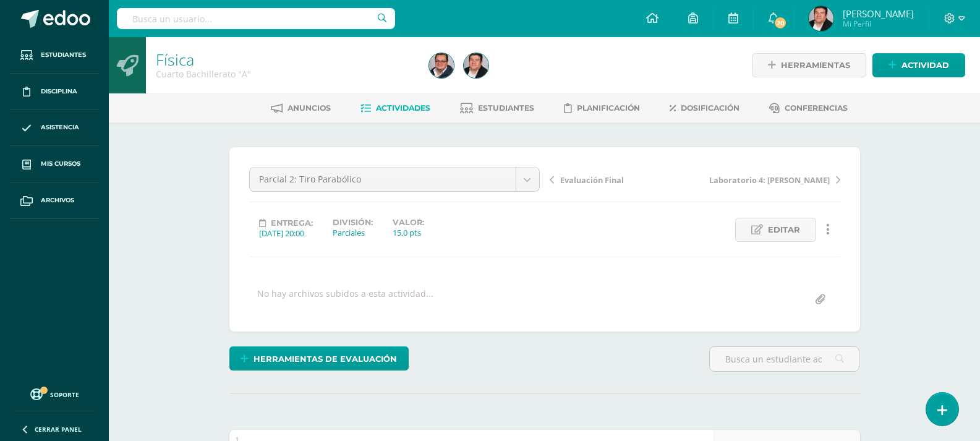  I want to click on a: Evaluación Final, so click(622, 180).